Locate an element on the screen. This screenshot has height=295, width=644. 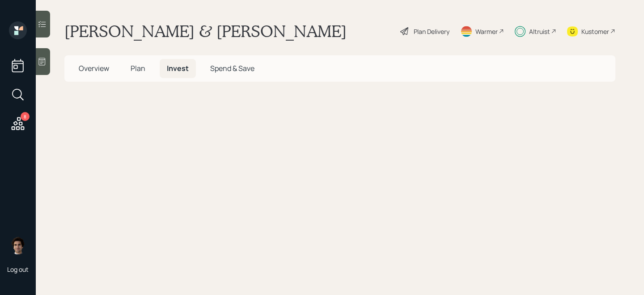
div: Altruist is located at coordinates (539, 31).